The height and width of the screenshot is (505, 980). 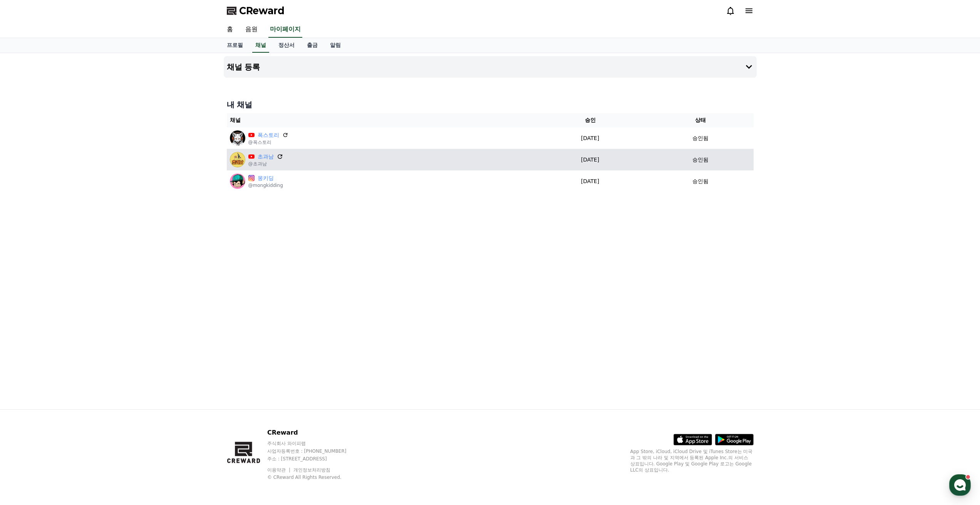 What do you see at coordinates (692, 461) in the screenshot?
I see `p: App Store, iCloud, iCloud Drive 및 iTunes Store는 미국과 그 밖의 나라 및 지역에서 등록된 Apple Inc.의 서비스 상표입니다. Goo...` at bounding box center [692, 461].